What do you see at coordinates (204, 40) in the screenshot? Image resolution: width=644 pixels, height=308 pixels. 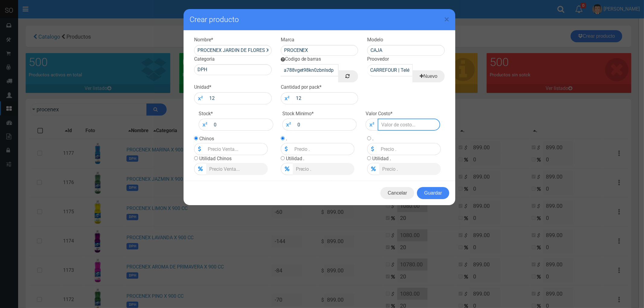 I see `label: Nombre` at bounding box center [204, 40].